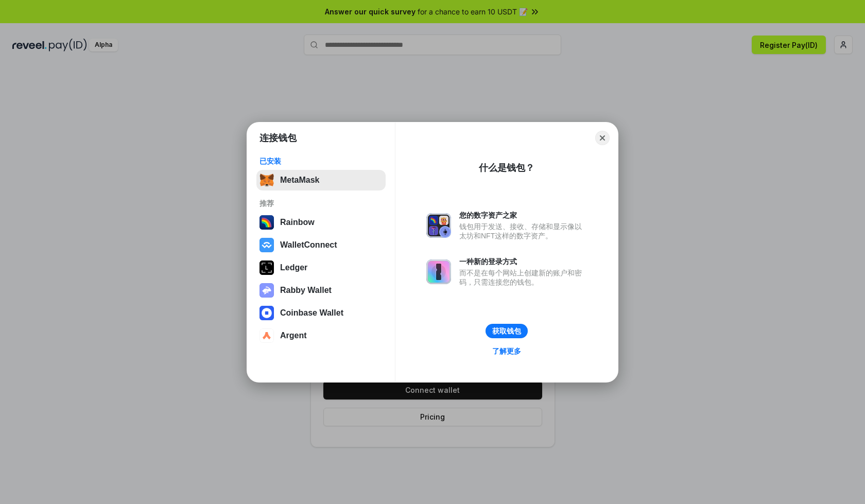  Describe the element at coordinates (306, 291) in the screenshot. I see `div: Rabby Wallet` at that location.